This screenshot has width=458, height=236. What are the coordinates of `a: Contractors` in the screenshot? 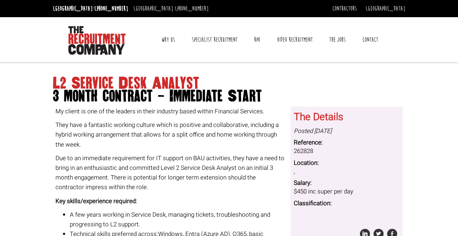 It's located at (345, 9).